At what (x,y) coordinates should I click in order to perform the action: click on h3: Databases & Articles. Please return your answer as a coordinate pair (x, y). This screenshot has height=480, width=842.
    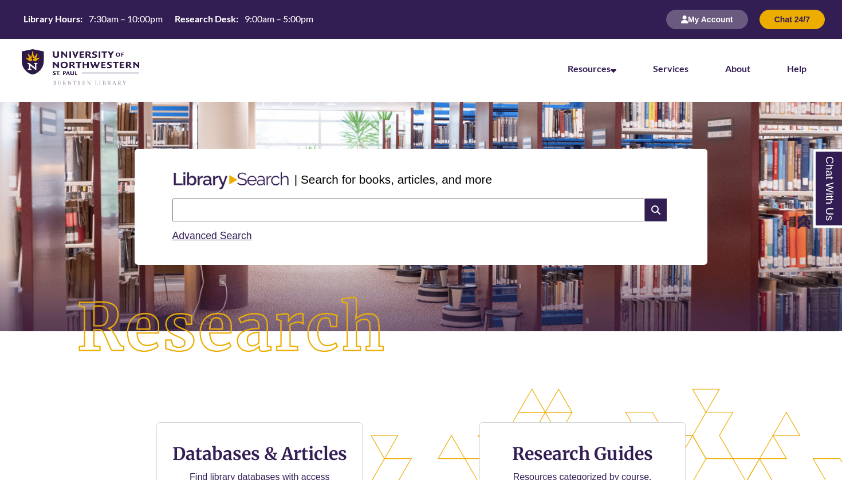
    Looking at the image, I should click on (259, 454).